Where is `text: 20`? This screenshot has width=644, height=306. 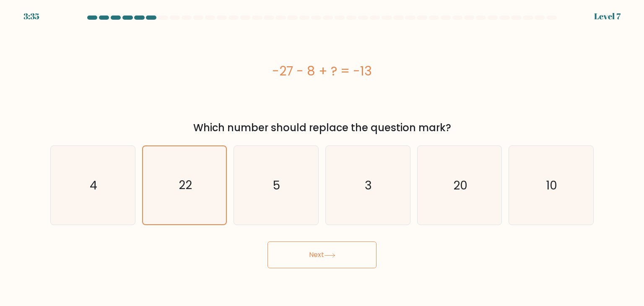 text: 20 is located at coordinates (460, 186).